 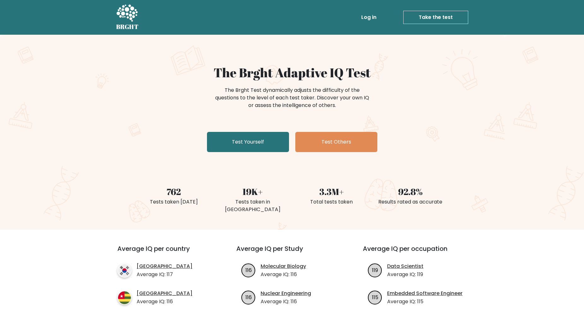 What do you see at coordinates (332, 202) in the screenshot?
I see `div: Total tests taken` at bounding box center [332, 202].